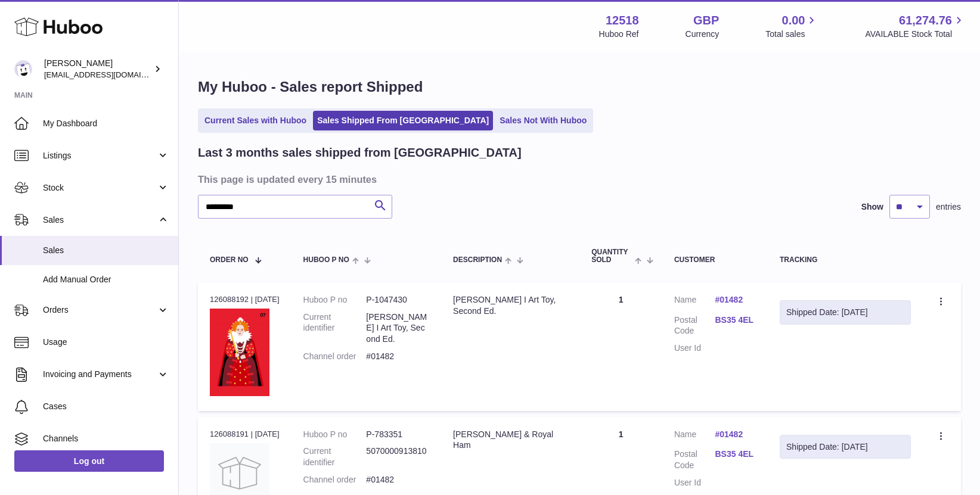 Image resolution: width=980 pixels, height=495 pixels. What do you see at coordinates (925, 20) in the screenshot?
I see `span: 61,274.76` at bounding box center [925, 20].